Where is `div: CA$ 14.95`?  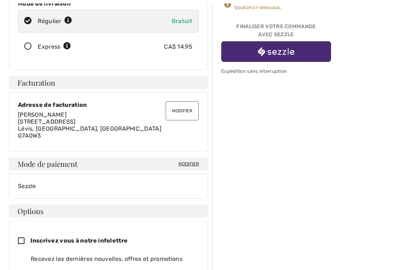 div: CA$ 14.95 is located at coordinates (178, 47).